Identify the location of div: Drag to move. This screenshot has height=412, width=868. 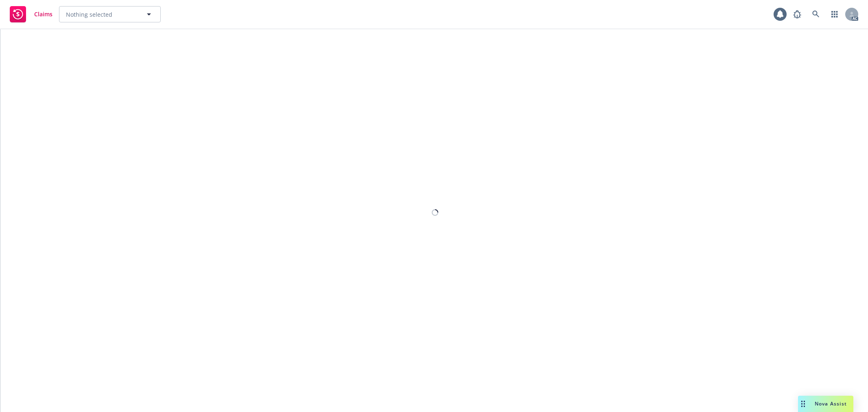
(803, 404).